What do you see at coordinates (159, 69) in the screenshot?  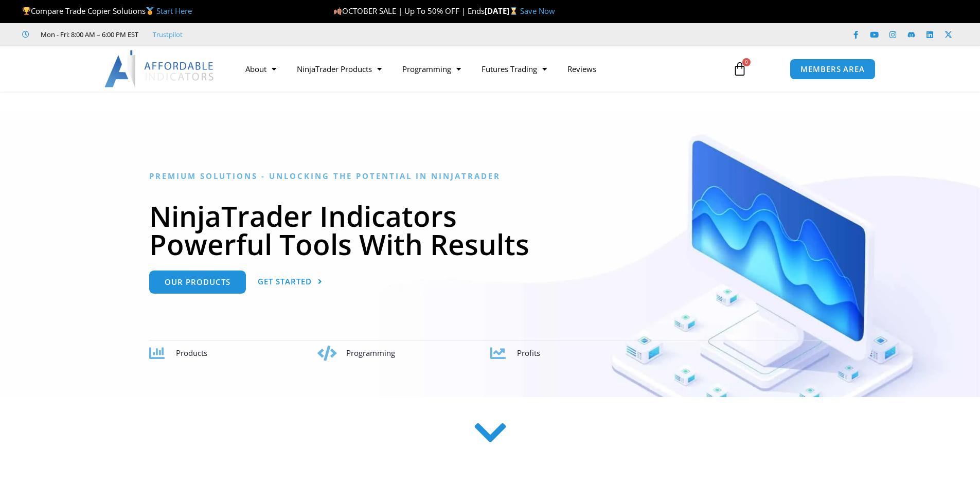 I see `img: LogoAI | Affordable Indicators – NinjaTrader` at bounding box center [159, 69].